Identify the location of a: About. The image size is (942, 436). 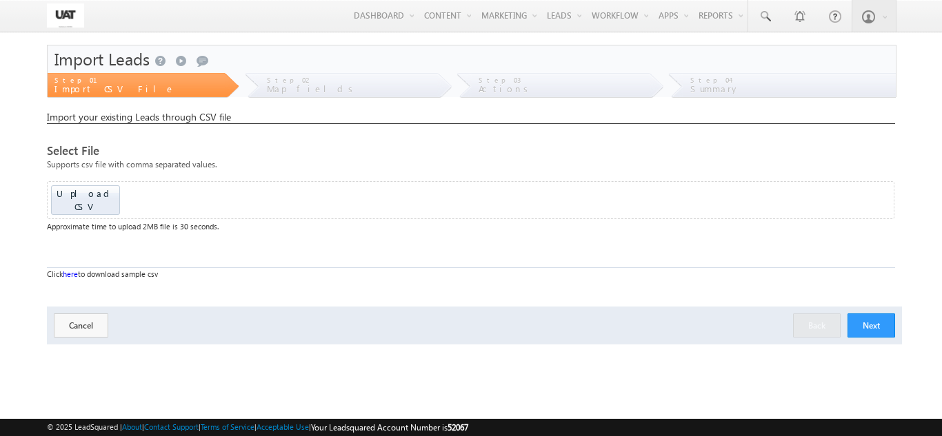
(132, 427).